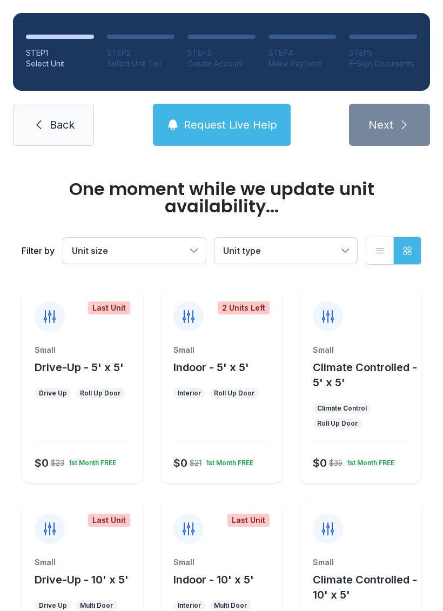 The width and height of the screenshot is (443, 611). What do you see at coordinates (82, 580) in the screenshot?
I see `span: Drive-Up - 10' x 5'` at bounding box center [82, 580].